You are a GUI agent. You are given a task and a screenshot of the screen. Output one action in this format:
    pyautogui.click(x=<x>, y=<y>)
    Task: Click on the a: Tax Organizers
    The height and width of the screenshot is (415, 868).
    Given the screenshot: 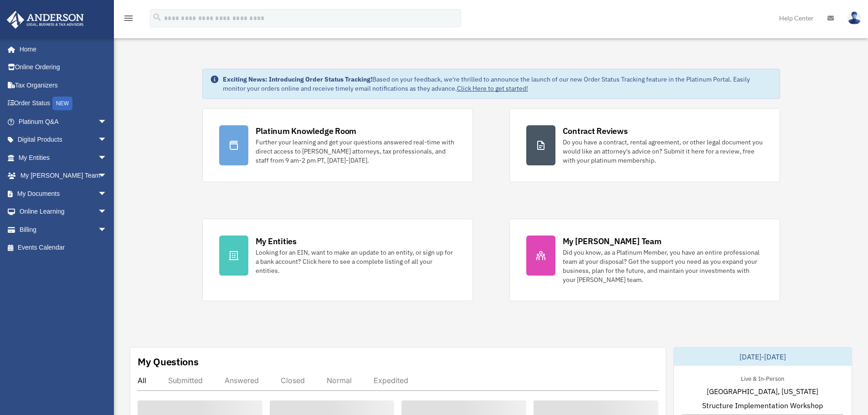 What is the action you would take?
    pyautogui.click(x=63, y=85)
    